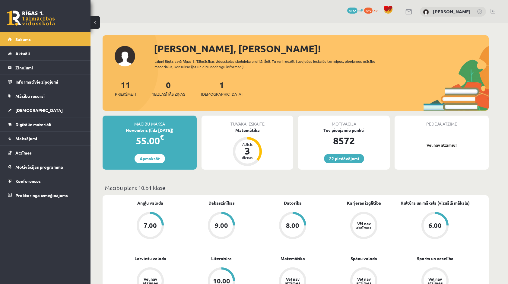 The image size is (508, 284). I want to click on span: Sākums, so click(23, 39).